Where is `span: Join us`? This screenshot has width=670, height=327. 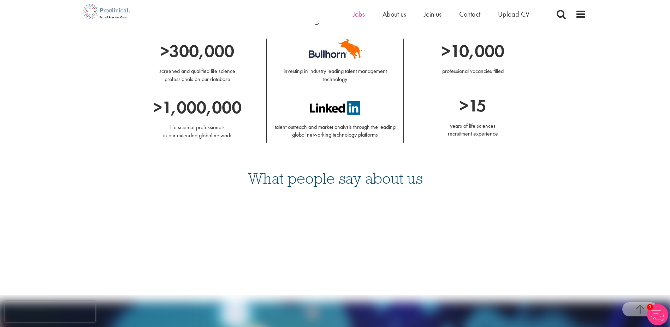
span: Join us is located at coordinates (433, 14).